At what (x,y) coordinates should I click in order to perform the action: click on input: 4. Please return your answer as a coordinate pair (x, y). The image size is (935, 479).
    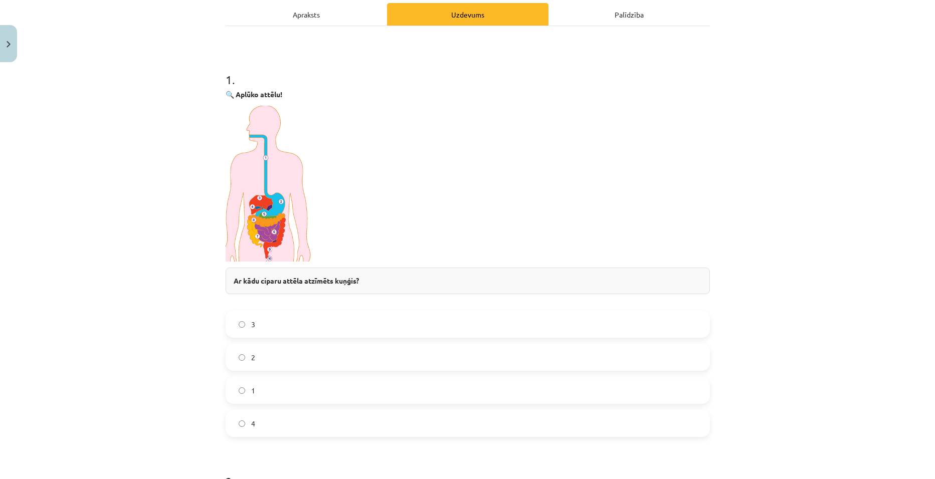
    Looking at the image, I should click on (242, 424).